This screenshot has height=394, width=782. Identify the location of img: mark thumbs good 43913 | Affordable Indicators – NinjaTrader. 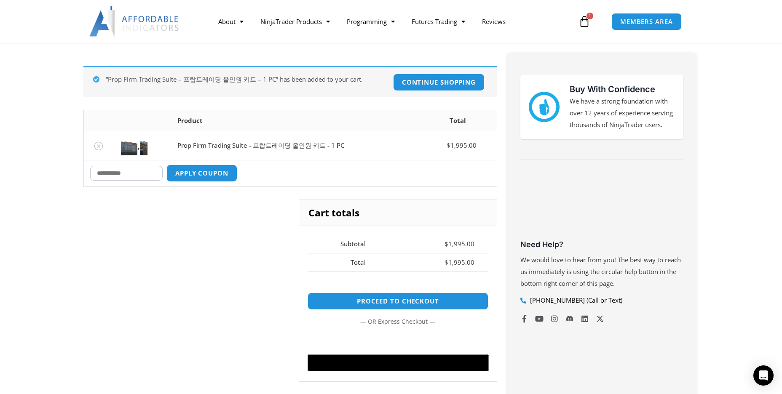
(544, 107).